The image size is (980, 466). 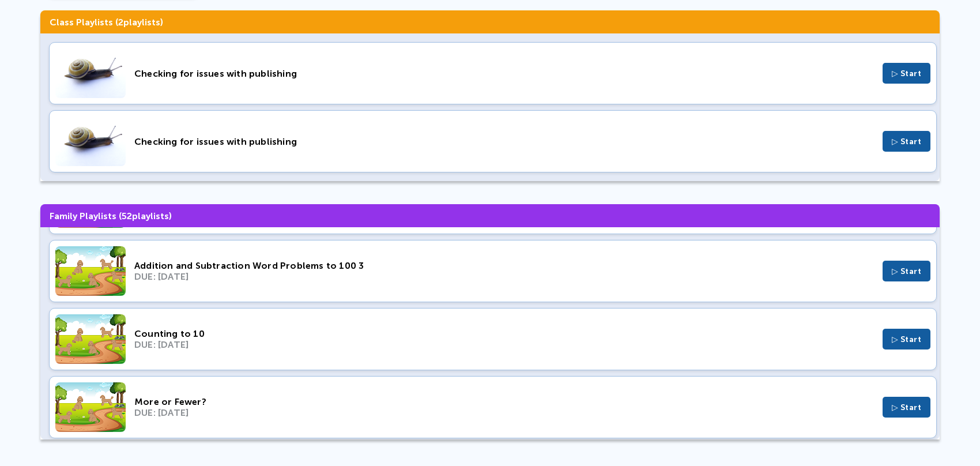 What do you see at coordinates (490, 22) in the screenshot?
I see `h3: Class Playlists ( playlists)` at bounding box center [490, 22].